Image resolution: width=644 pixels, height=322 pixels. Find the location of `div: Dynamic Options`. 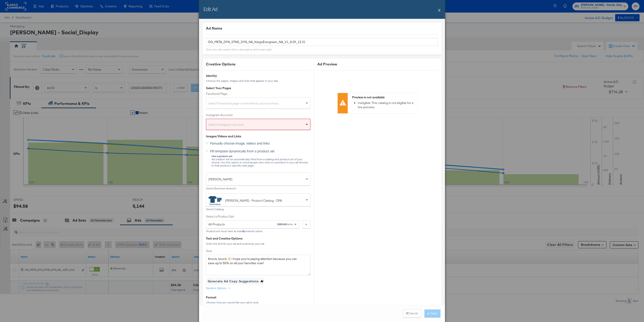

div: Dynamic Options is located at coordinates (216, 288).